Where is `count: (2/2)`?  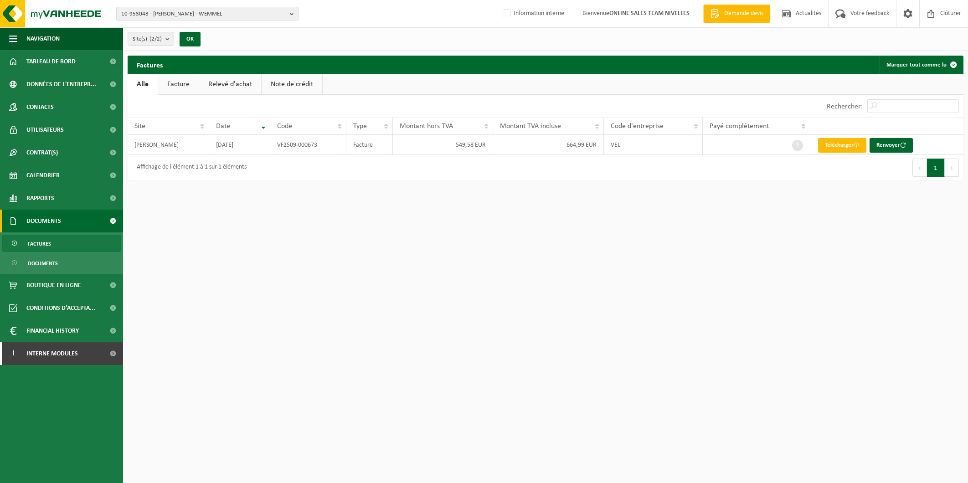 count: (2/2) is located at coordinates (155, 39).